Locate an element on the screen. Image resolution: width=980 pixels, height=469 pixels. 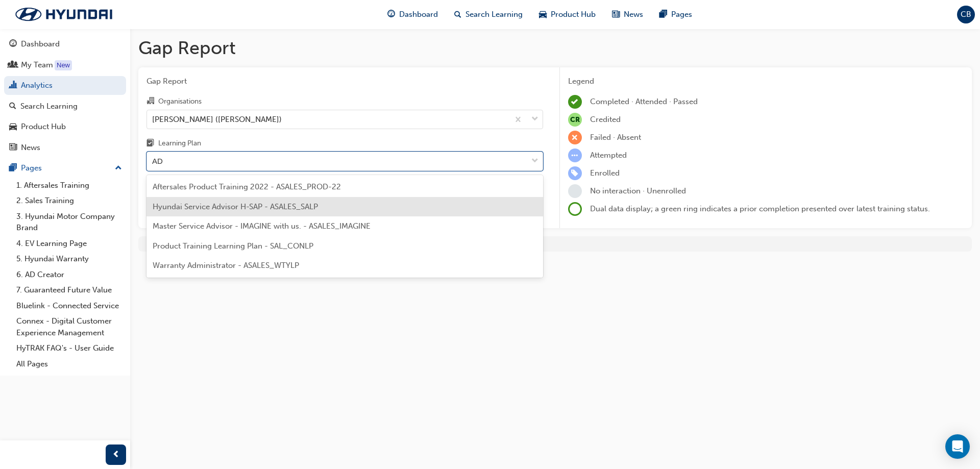
span: Gap Report is located at coordinates (345, 81).